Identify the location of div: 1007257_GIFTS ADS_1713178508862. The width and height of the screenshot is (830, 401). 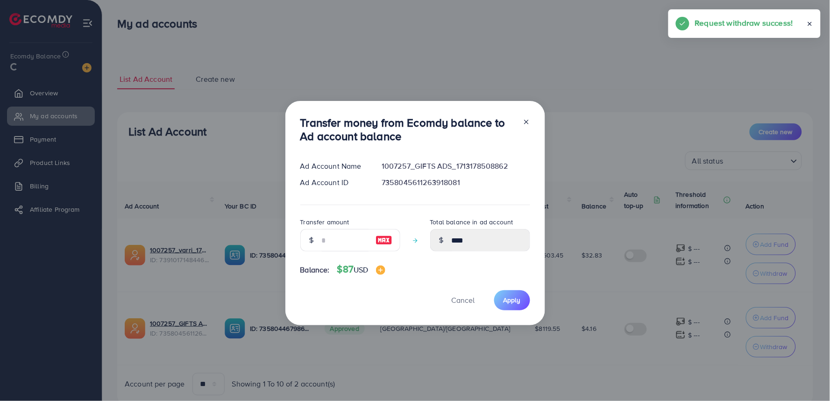
(455, 166).